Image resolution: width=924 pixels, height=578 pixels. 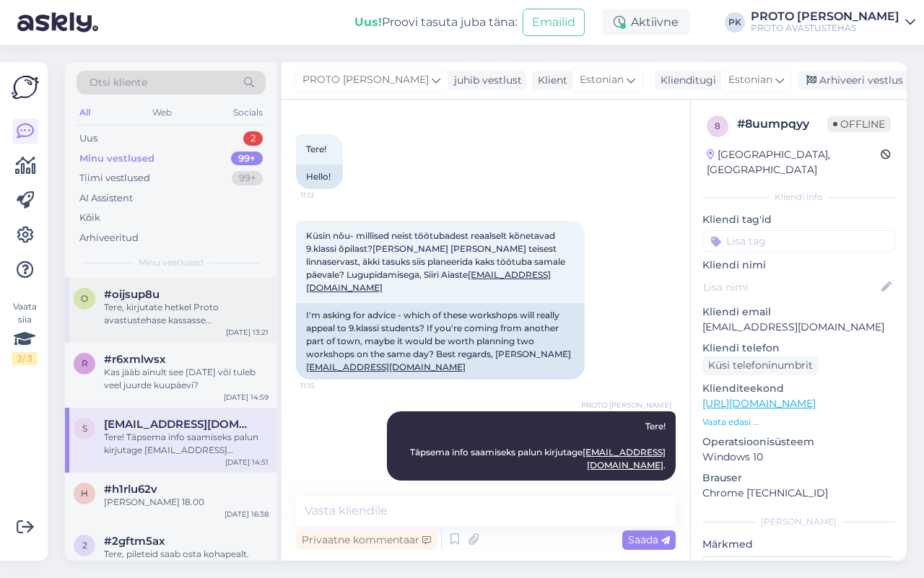 I want to click on p: Operatsioonisüsteem, so click(x=798, y=441).